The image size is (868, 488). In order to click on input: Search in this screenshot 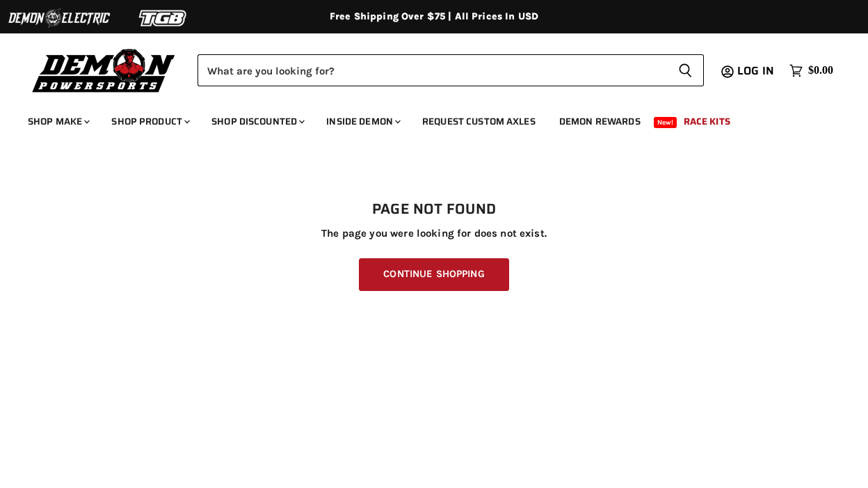, I will do `click(432, 70)`.